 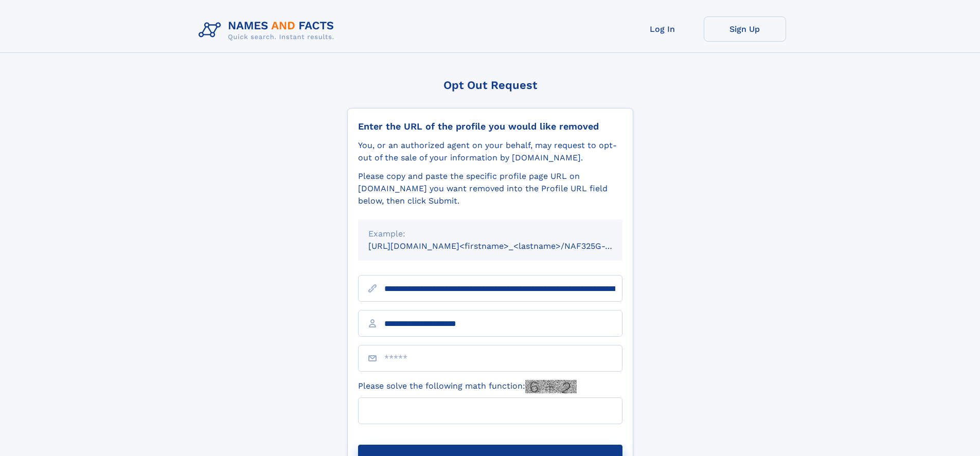 What do you see at coordinates (467, 386) in the screenshot?
I see `label: Please solve the following math function:` at bounding box center [467, 386].